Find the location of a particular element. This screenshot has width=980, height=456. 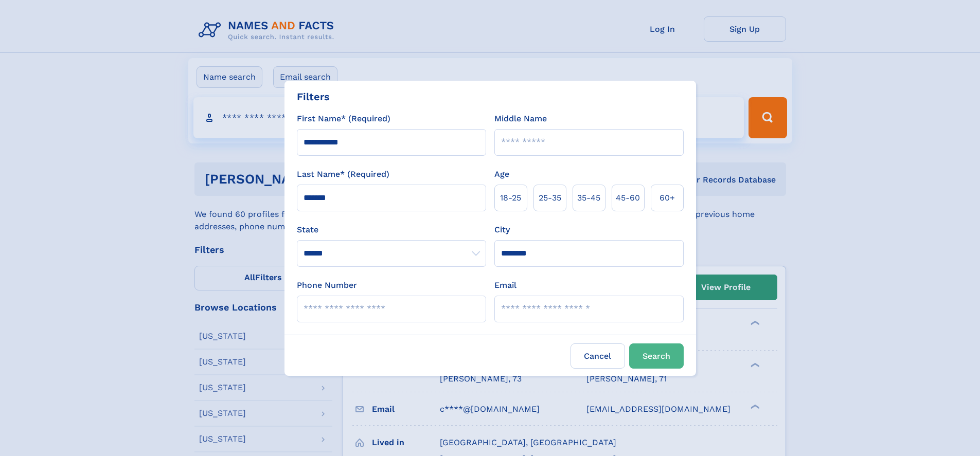

label: Cancel is located at coordinates (598, 356).